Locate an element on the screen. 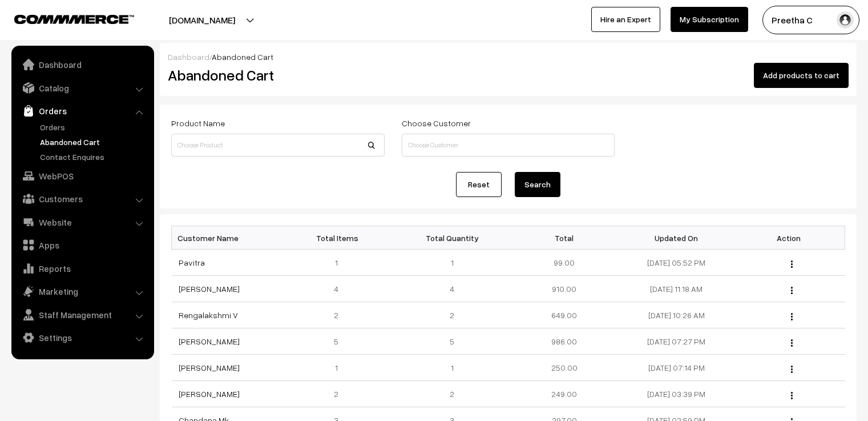 This screenshot has height=421, width=868. a: Marketing is located at coordinates (83, 291).